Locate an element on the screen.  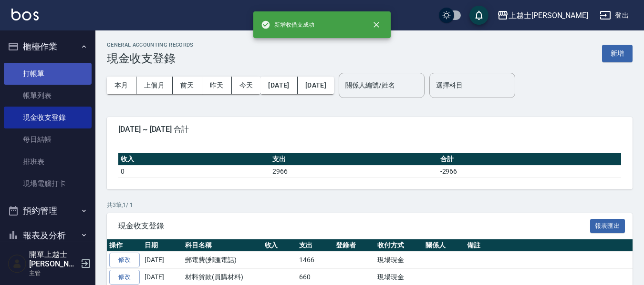
a: 打帳單 is located at coordinates (48, 74).